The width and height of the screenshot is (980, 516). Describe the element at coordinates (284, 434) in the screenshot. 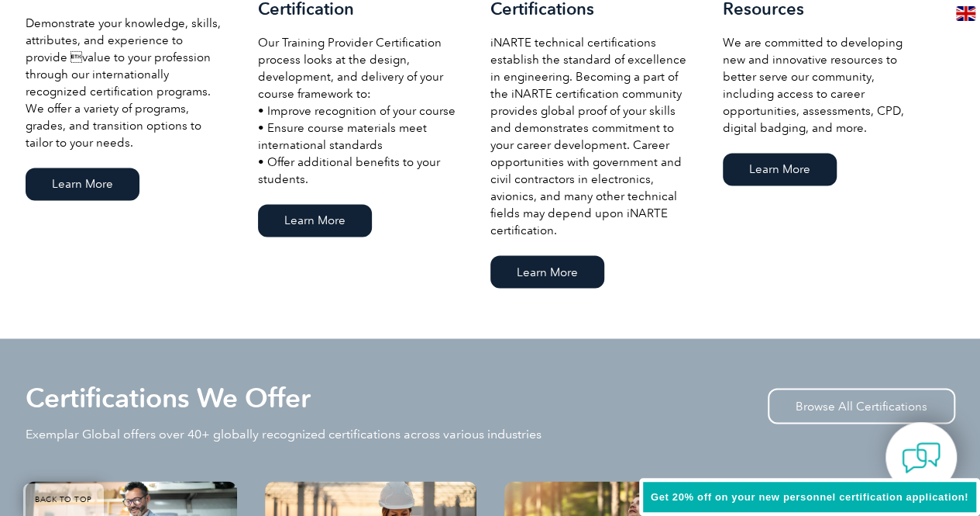

I see `p: Exemplar Global offers over 40+ globally recognized certifications across various industries` at that location.